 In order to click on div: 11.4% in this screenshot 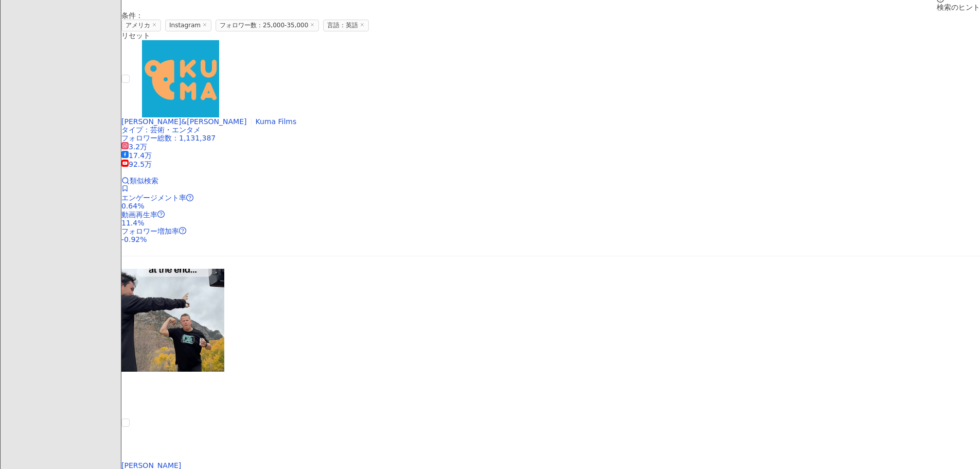, I will do `click(550, 223)`.